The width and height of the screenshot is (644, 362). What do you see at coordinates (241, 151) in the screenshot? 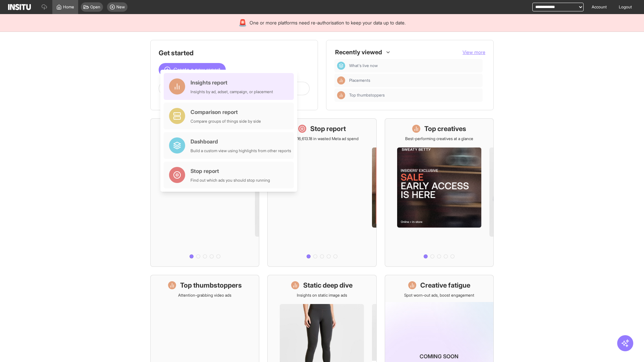
I see `div: Build a custom view using highlights from other reports` at bounding box center [241, 151].